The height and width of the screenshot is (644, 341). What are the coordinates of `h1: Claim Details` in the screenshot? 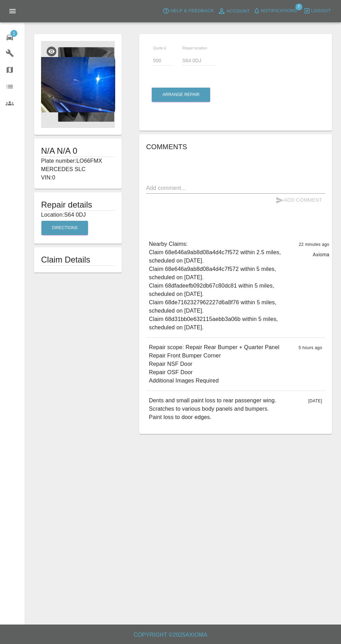 It's located at (78, 260).